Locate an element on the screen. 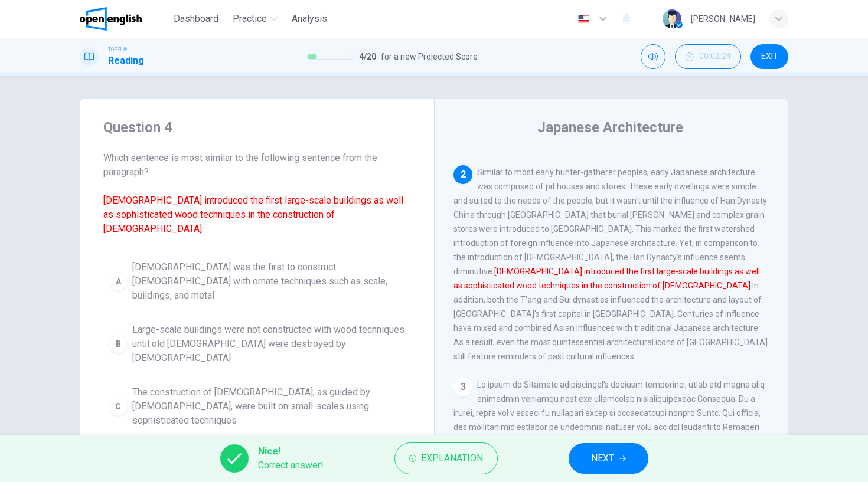 This screenshot has width=868, height=482. img: Profile picture is located at coordinates (672, 19).